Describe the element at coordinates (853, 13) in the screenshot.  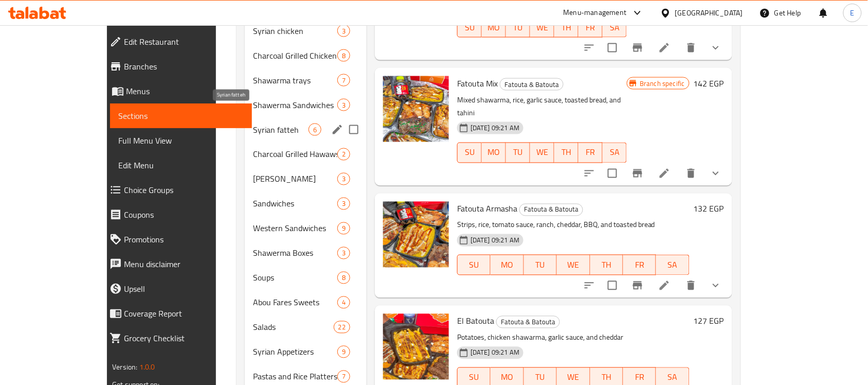
I see `span: E` at that location.